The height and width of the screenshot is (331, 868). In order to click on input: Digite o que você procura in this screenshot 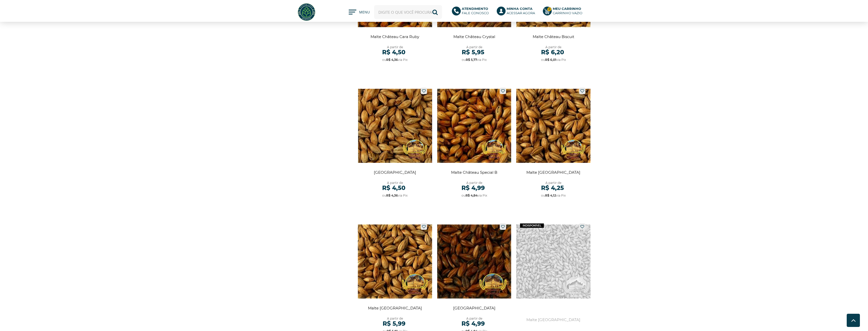, I will do `click(408, 12)`.